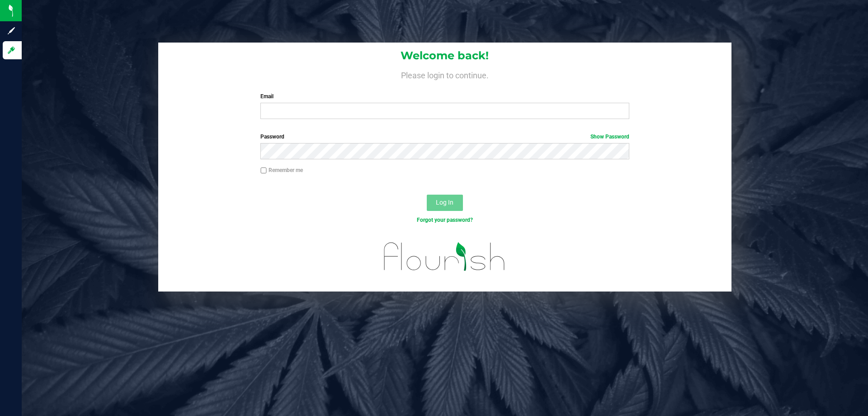  I want to click on img: flourish_logo.svg, so click(444, 256).